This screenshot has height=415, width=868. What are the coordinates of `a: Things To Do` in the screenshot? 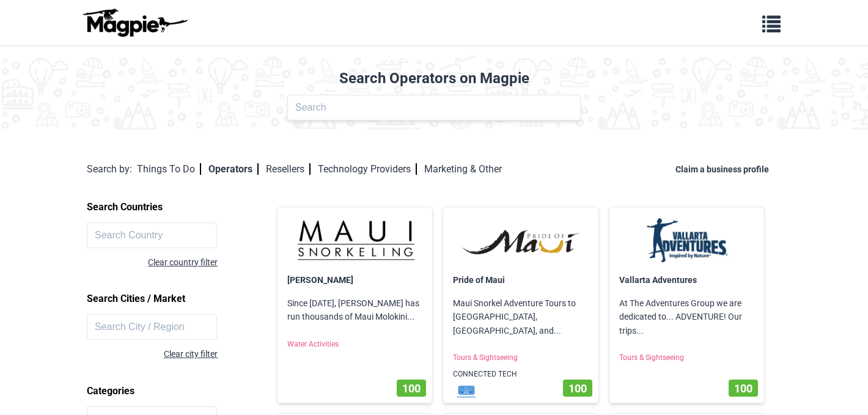 It's located at (169, 169).